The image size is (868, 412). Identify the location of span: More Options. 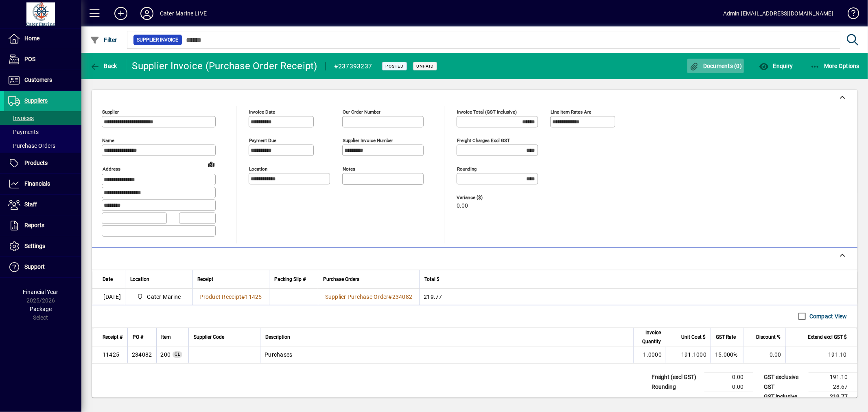
(835, 66).